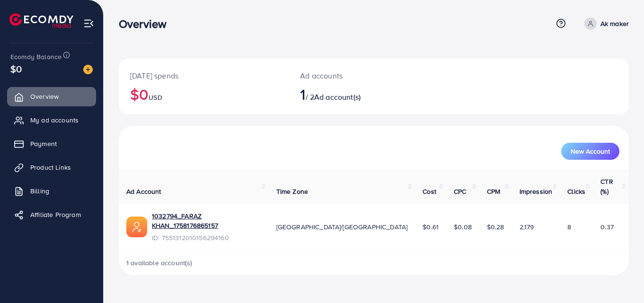  Describe the element at coordinates (144, 191) in the screenshot. I see `span: Ad Account` at that location.